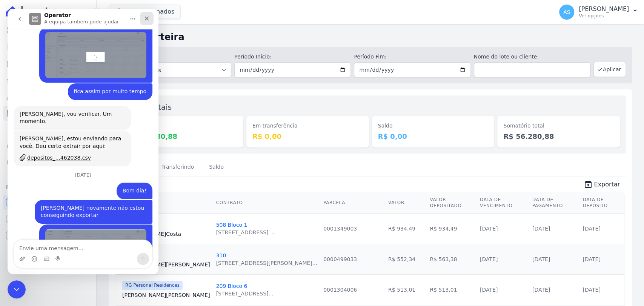  I want to click on a: Negativação, so click(48, 163).